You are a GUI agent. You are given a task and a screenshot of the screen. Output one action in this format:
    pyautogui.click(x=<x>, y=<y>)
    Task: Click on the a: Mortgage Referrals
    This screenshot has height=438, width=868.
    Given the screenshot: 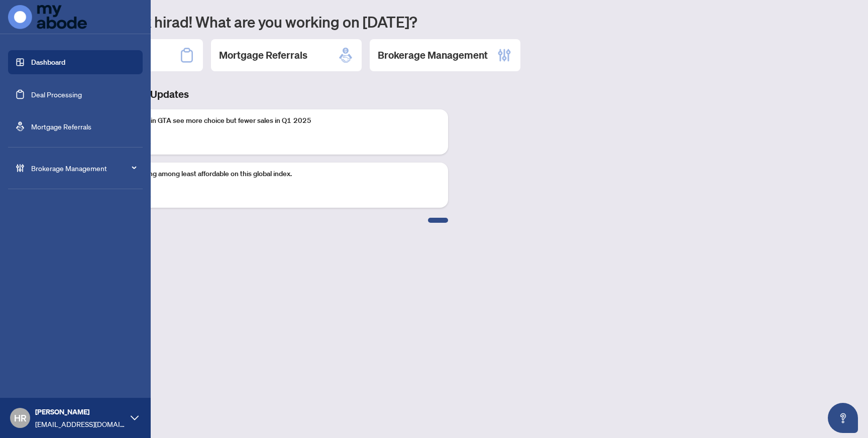 What is the action you would take?
    pyautogui.click(x=62, y=126)
    